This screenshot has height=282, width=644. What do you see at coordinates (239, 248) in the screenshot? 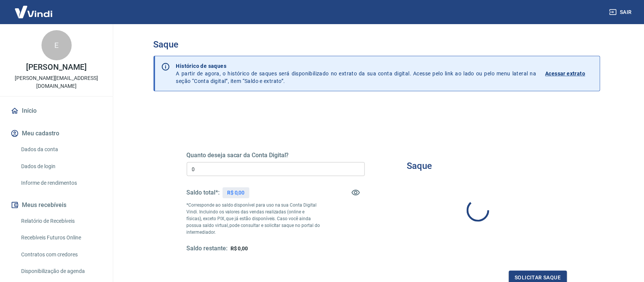
I see `span: R$ 0,00` at bounding box center [239, 248].